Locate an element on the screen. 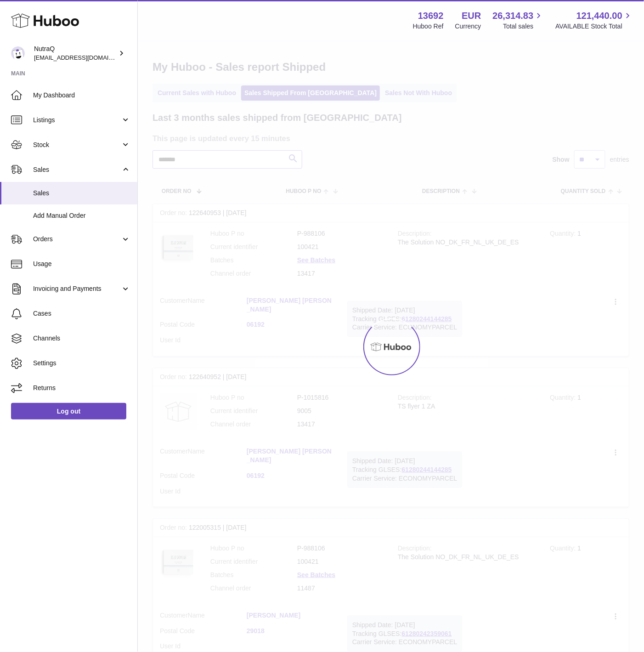 Image resolution: width=644 pixels, height=652 pixels. img: log@nutraq.com is located at coordinates (18, 53).